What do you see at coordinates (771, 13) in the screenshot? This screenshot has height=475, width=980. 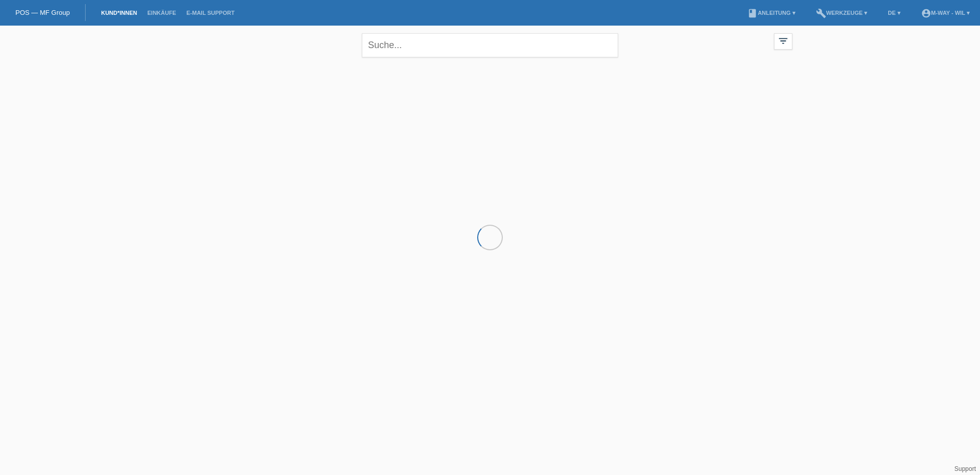 I see `a: bookAnleitung ▾` at bounding box center [771, 13].